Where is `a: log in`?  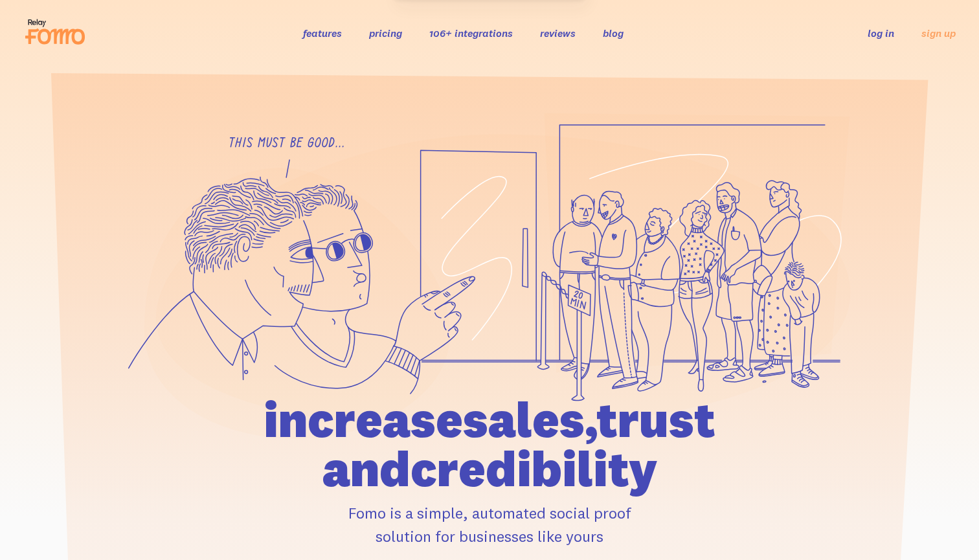
a: log in is located at coordinates (881, 33).